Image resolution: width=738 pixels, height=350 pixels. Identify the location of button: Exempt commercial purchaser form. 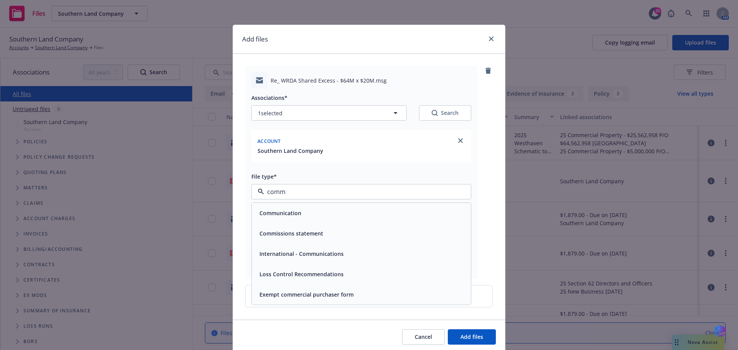
(307, 295).